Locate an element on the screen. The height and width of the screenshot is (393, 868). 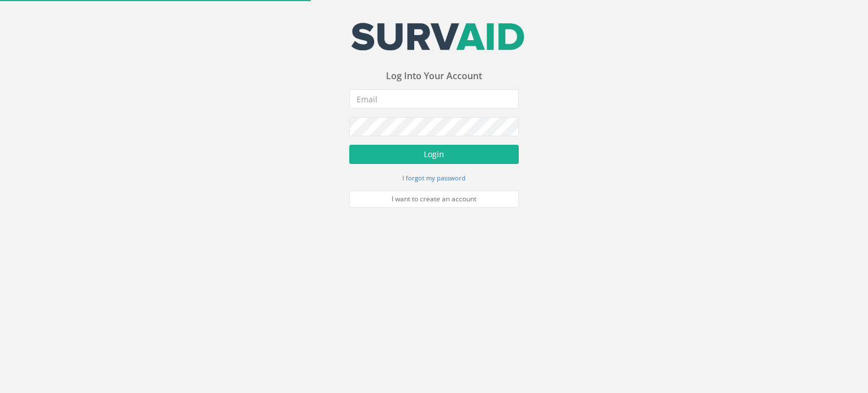
button: Login is located at coordinates (434, 154).